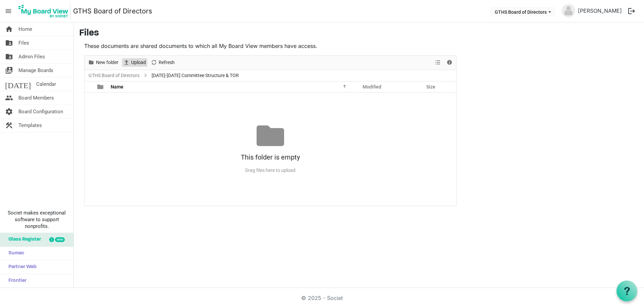 The height and width of the screenshot is (308, 644). What do you see at coordinates (8, 11) in the screenshot?
I see `span: menu` at bounding box center [8, 11].